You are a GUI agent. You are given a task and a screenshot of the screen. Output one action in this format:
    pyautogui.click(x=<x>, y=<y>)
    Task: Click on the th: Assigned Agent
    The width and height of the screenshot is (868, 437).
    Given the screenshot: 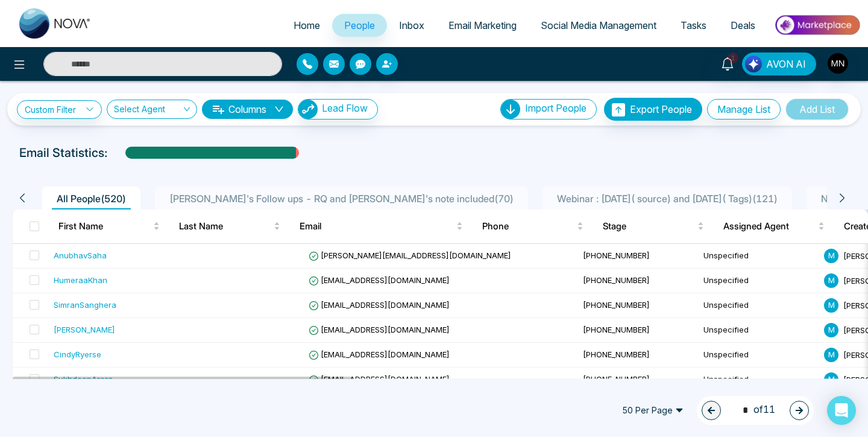 What is the action you would take?
    pyautogui.click(x=774, y=226)
    